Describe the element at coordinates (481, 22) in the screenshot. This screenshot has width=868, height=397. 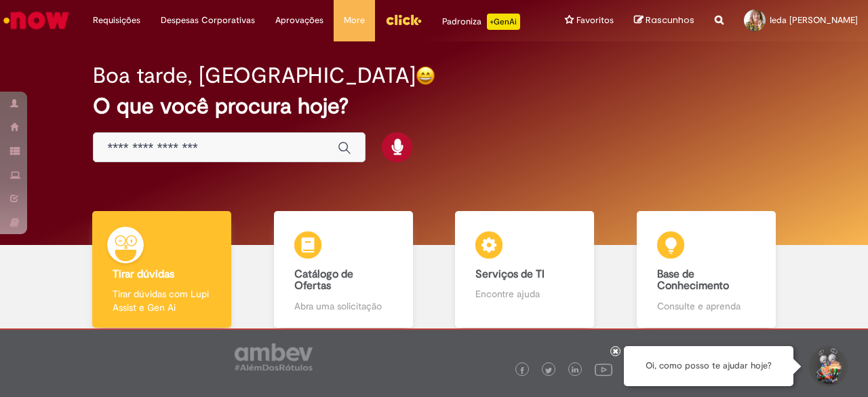
I see `div: Padroniza` at that location.